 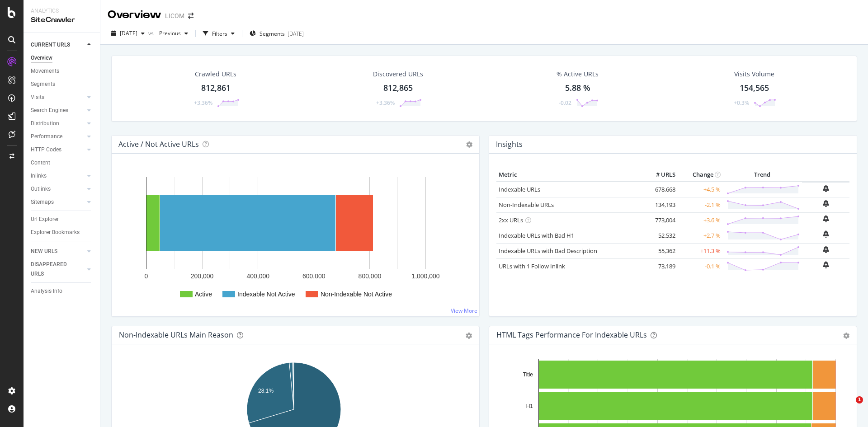 What do you see at coordinates (425, 277) in the screenshot?
I see `text: 1,000,000` at bounding box center [425, 277].